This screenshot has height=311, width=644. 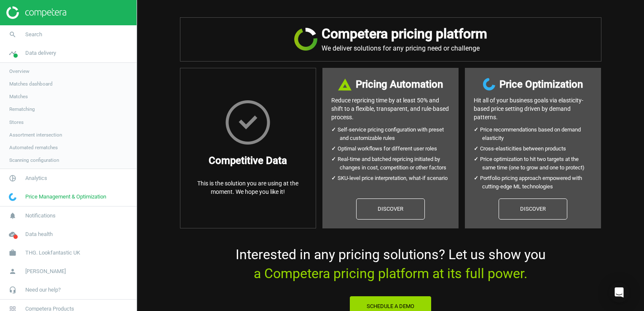 What do you see at coordinates (395, 149) in the screenshot?
I see `li: Optimal workflows for different user roles` at bounding box center [395, 149].